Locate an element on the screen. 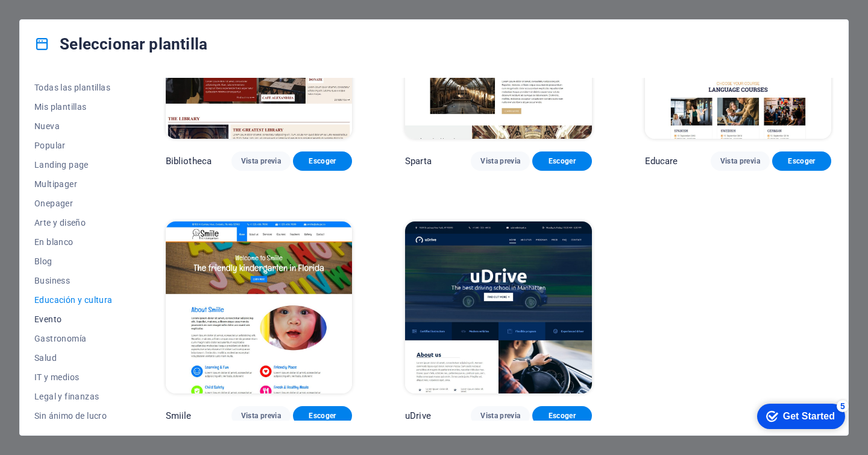  span: Popular is located at coordinates (73, 145).